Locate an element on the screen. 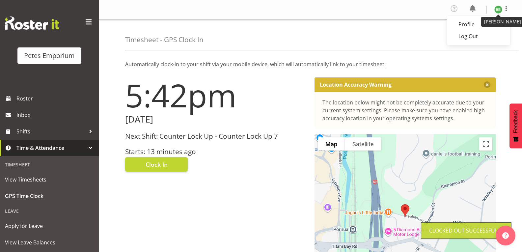  button: Close message is located at coordinates (487, 85).